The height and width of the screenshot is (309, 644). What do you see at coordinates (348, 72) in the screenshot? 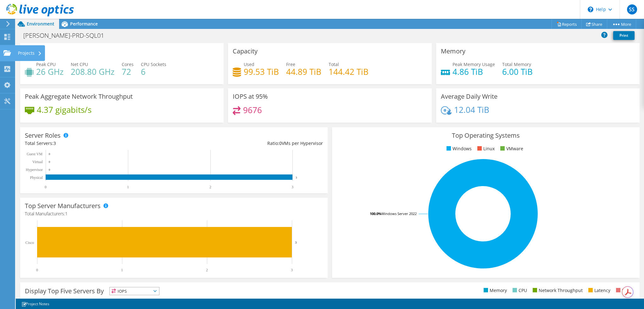
I see `h4: 144.42 TiB` at bounding box center [348, 72].